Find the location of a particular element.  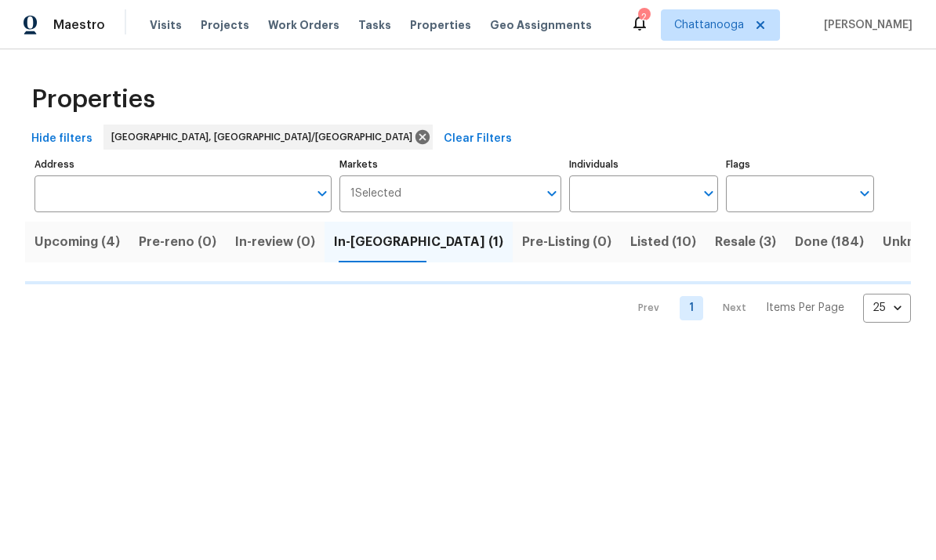

span: Pre-reno (0) is located at coordinates (177, 242).